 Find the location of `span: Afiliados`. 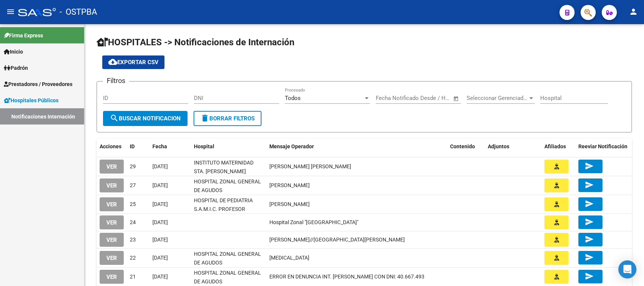

span: Afiliados is located at coordinates (555, 146).